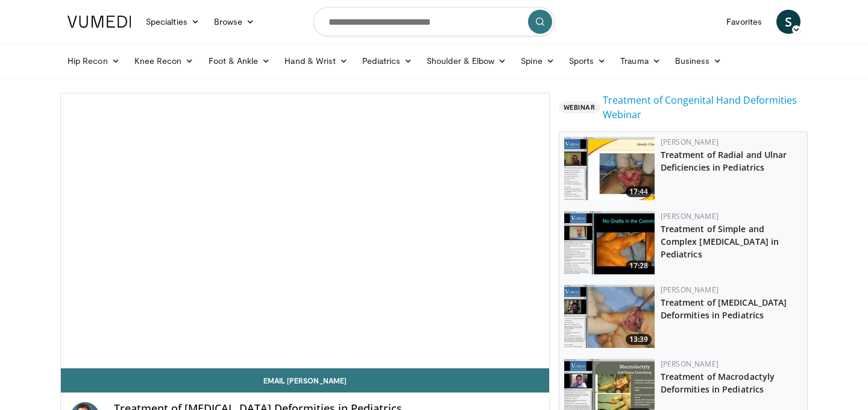 This screenshot has height=410, width=868. What do you see at coordinates (467, 61) in the screenshot?
I see `a: Shoulder & Elbow` at bounding box center [467, 61].